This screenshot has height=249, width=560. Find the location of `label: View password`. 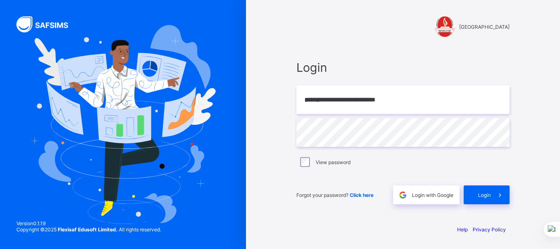

label: View password is located at coordinates (333, 162).